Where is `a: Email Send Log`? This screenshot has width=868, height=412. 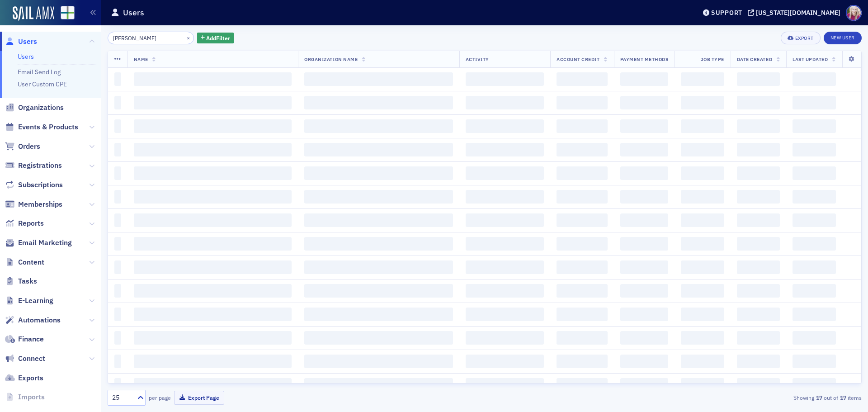 a: Email Send Log is located at coordinates (39, 72).